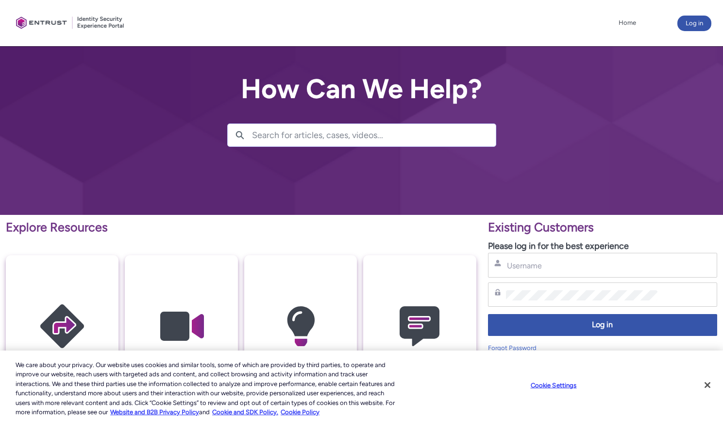  I want to click on a: Cookie Policy, so click(300, 411).